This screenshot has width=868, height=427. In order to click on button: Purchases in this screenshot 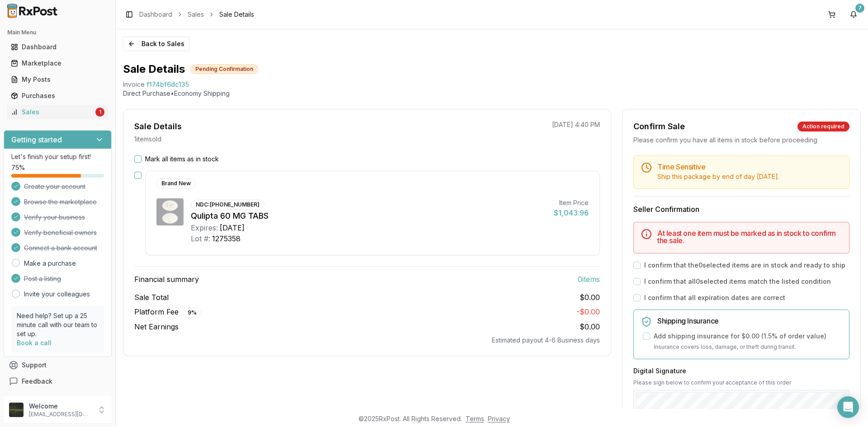, I will do `click(58, 96)`.